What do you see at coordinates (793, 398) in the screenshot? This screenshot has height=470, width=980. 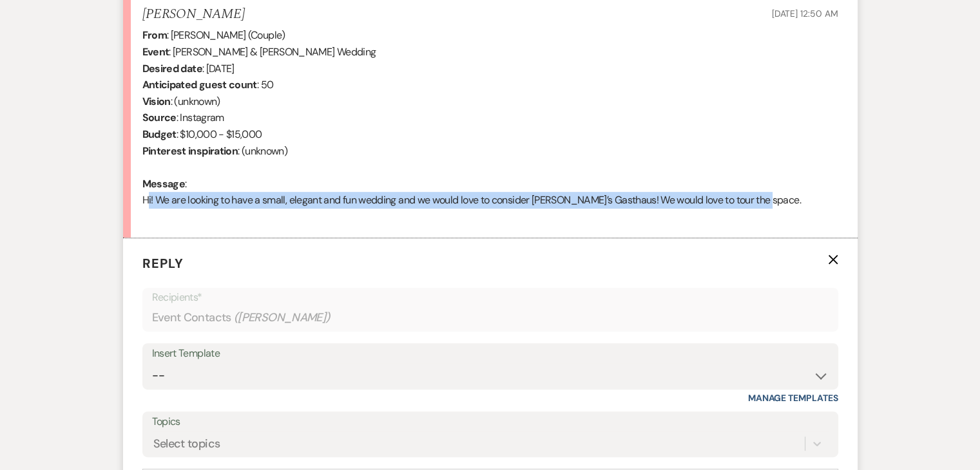 I see `a: Manage Templates` at bounding box center [793, 398].